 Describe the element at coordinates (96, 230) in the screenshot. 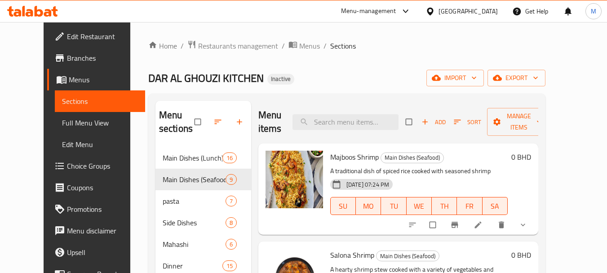

I see `a: Menu disclaimer` at that location.